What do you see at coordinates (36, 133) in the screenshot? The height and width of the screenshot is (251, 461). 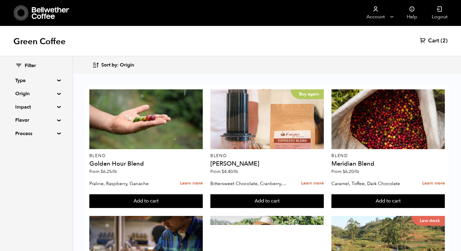 I see `summary: Process` at bounding box center [36, 133].